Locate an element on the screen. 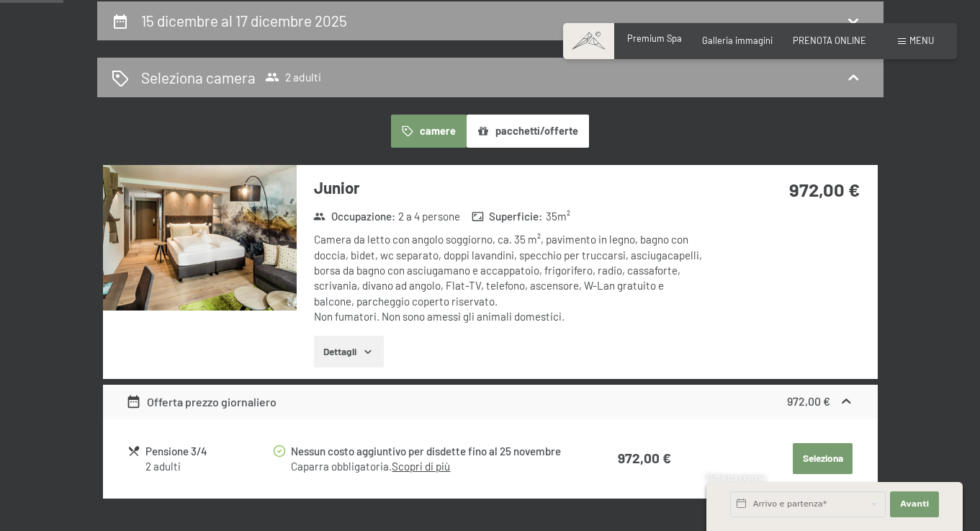  button: Avanti is located at coordinates (915, 504).